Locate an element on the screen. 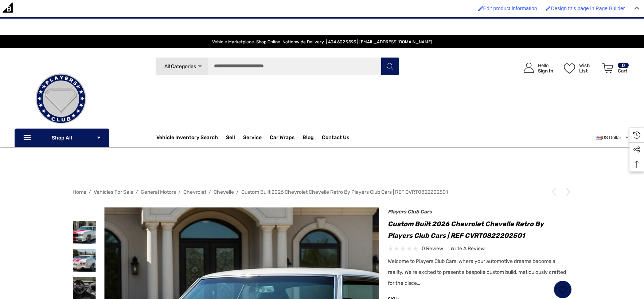 The width and height of the screenshot is (644, 299). span: Edit product information is located at coordinates (510, 9).